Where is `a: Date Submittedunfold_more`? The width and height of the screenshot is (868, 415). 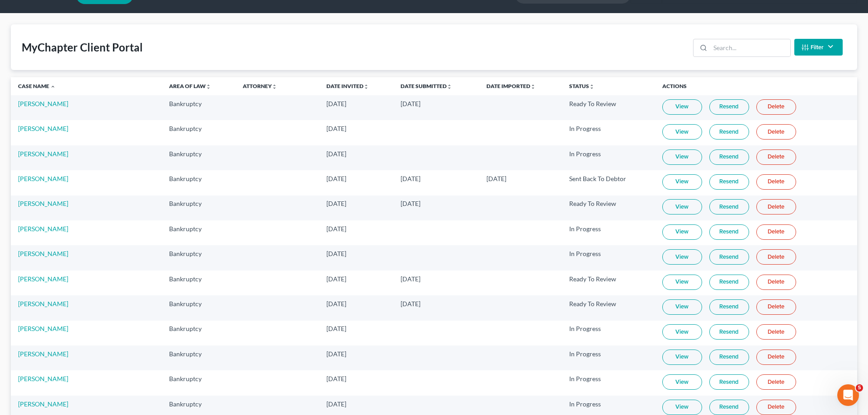
a: Date Submittedunfold_more is located at coordinates (426, 86).